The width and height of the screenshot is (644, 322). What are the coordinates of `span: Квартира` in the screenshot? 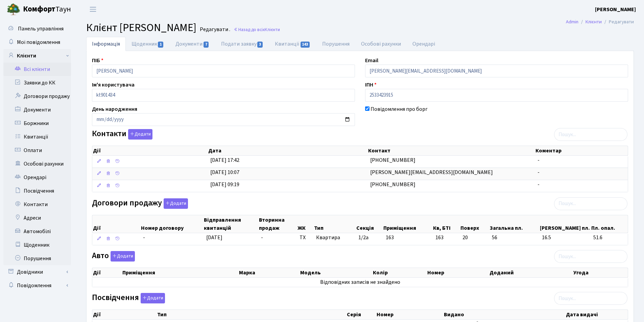 It's located at (334, 238).